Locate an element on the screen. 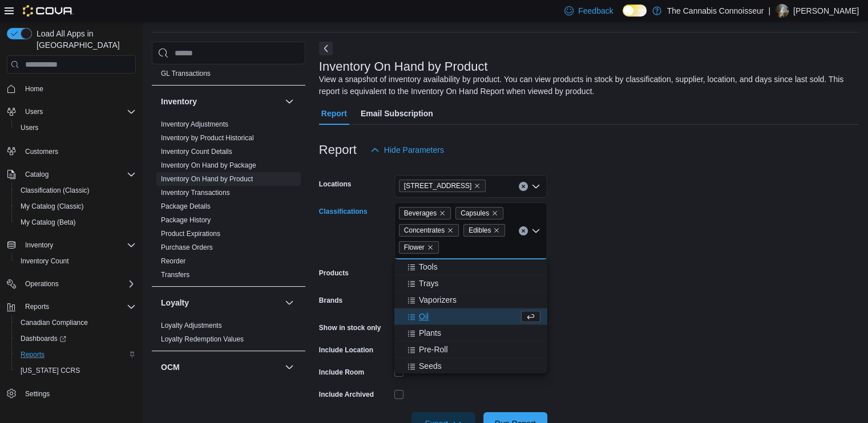 Image resolution: width=868 pixels, height=423 pixels. div: Candice Flynt is located at coordinates (781, 11).